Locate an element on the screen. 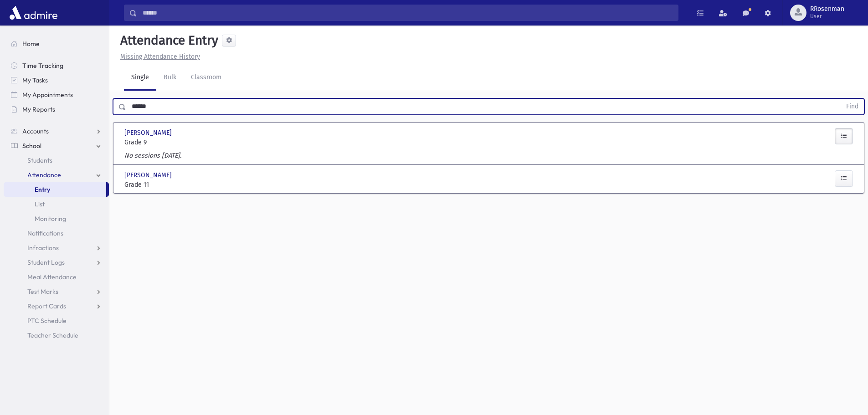 This screenshot has height=415, width=868. span: Monitoring is located at coordinates (50, 218).